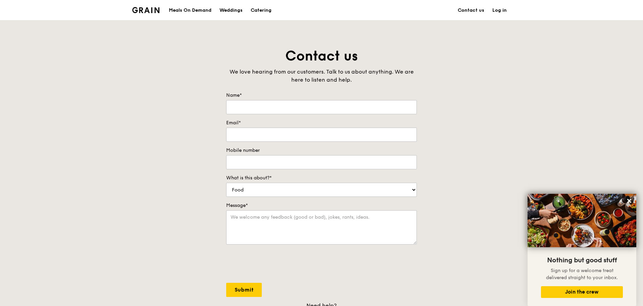  What do you see at coordinates (244, 289) in the screenshot?
I see `input: Submit` at bounding box center [244, 289].